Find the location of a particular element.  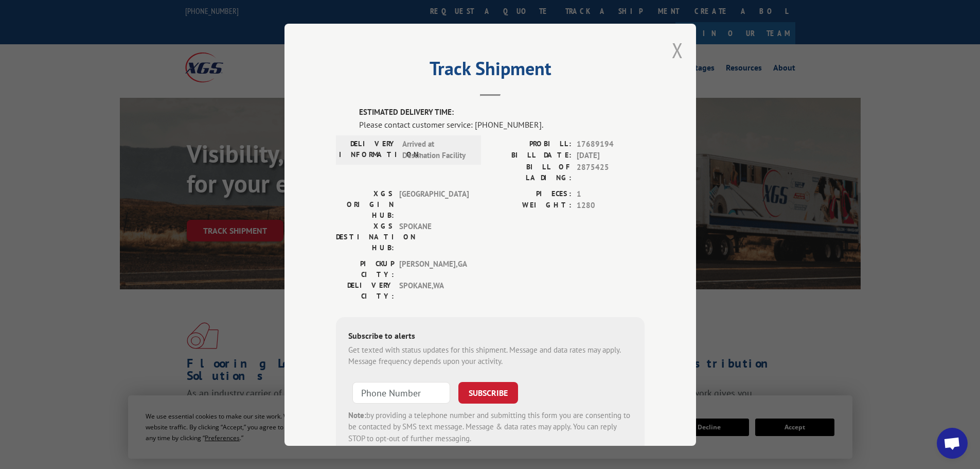

button: Close modal is located at coordinates (678, 50).